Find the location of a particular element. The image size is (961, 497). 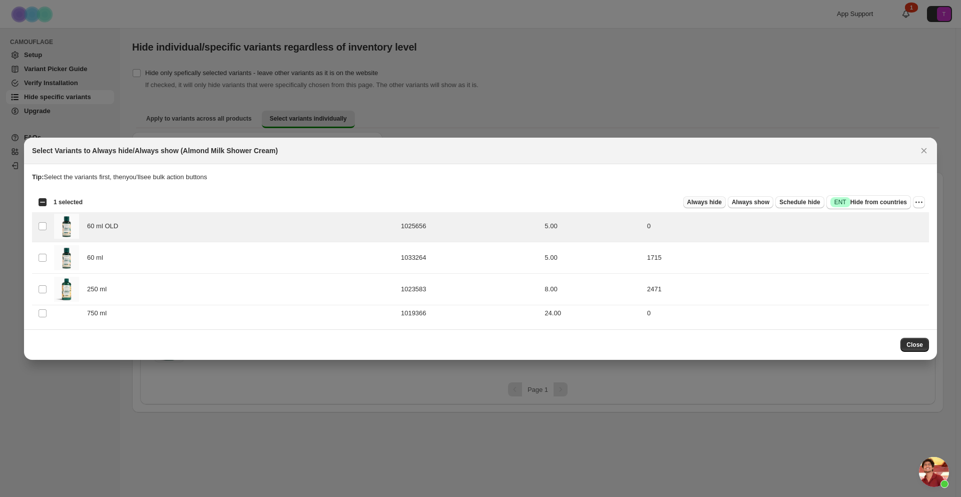

button: More actions is located at coordinates (919, 202).